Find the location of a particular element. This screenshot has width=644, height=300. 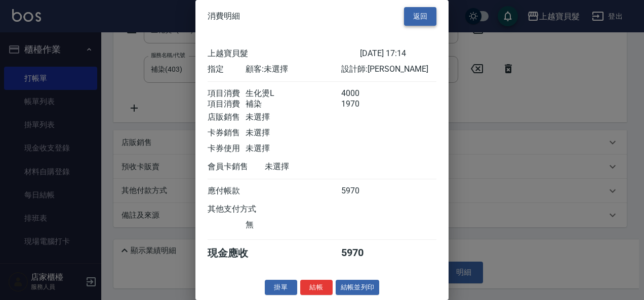

button: 返回 is located at coordinates (420, 16).